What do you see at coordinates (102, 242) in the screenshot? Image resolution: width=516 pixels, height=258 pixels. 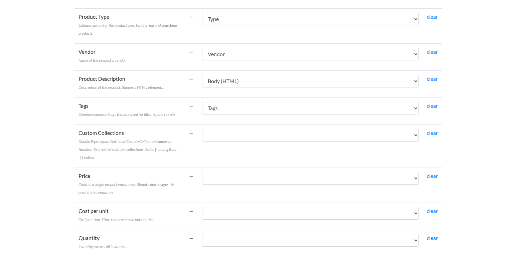 I see `label: Quantity` at bounding box center [102, 242].